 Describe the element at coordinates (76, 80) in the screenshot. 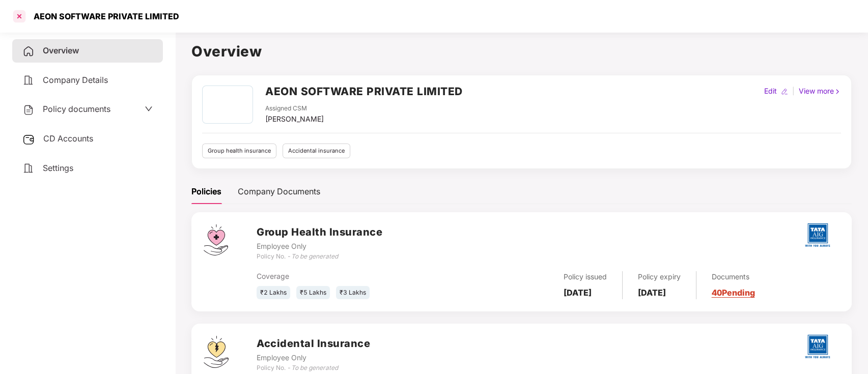

I see `span: Company Details` at that location.